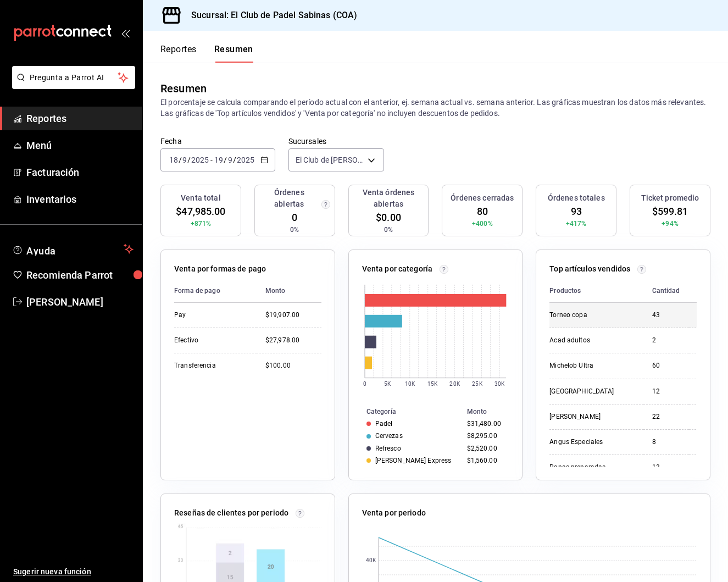  I want to click on div: 22, so click(666, 416).